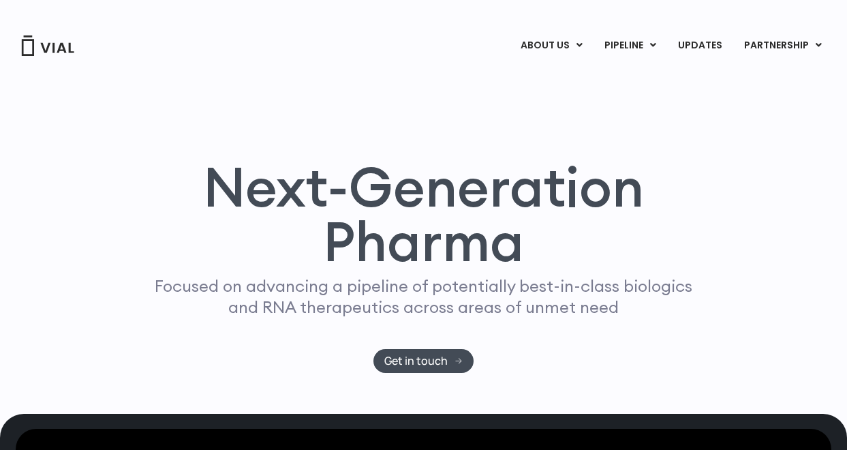  I want to click on img: Vial Logo, so click(48, 46).